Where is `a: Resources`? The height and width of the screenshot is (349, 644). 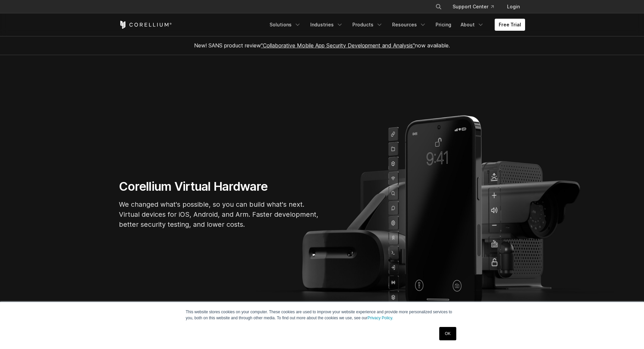 a: Resources is located at coordinates (409, 25).